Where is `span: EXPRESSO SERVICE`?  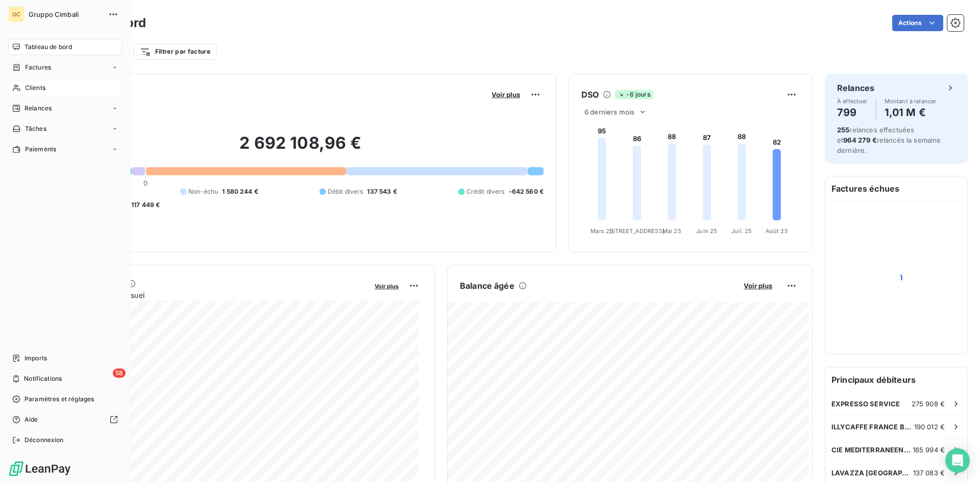
span: EXPRESSO SERVICE is located at coordinates (866, 403).